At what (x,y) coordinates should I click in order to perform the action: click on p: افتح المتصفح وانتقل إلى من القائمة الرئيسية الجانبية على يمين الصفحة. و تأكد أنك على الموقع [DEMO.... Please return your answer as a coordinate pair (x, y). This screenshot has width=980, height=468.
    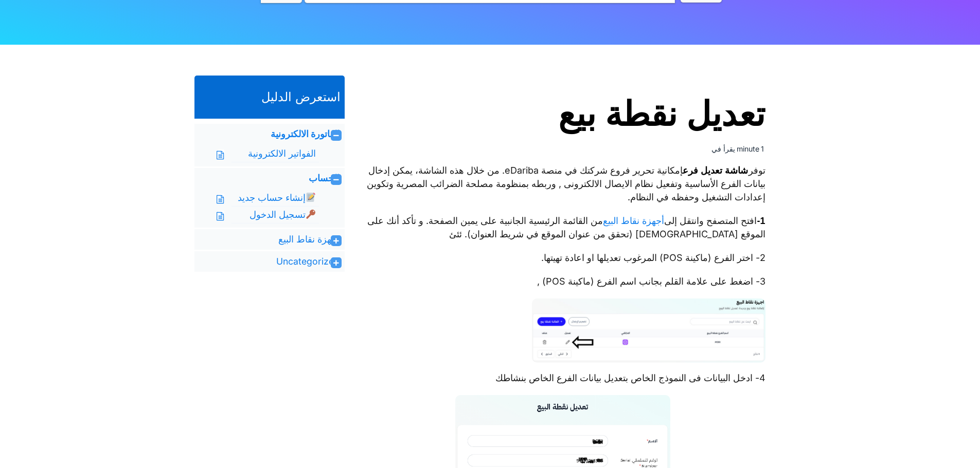
    Looking at the image, I should click on (563, 227).